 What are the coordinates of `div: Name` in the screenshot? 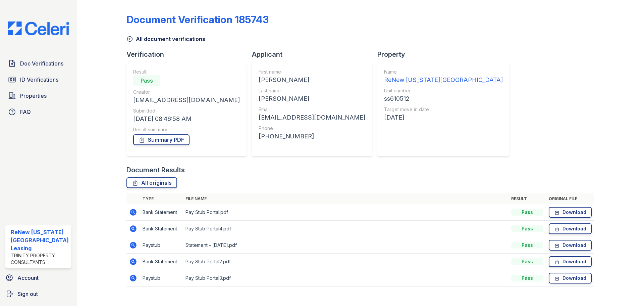 It's located at (444, 72).